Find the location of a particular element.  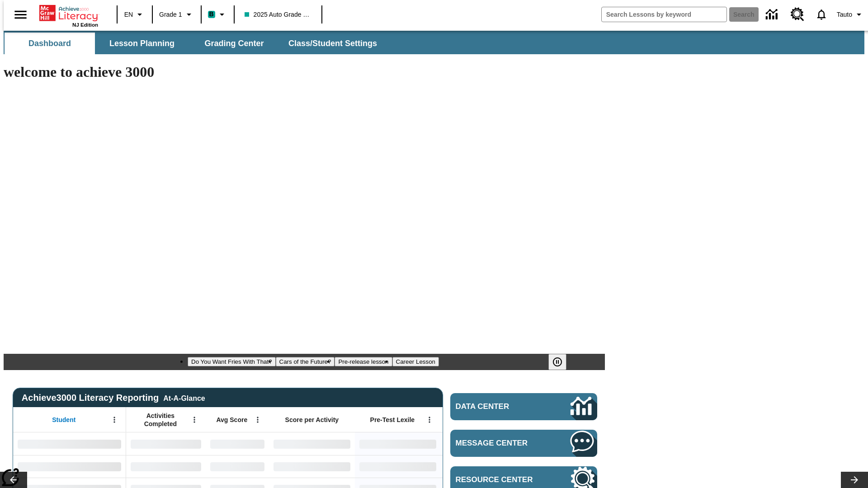

span: Class/Student Settings is located at coordinates (333, 44).